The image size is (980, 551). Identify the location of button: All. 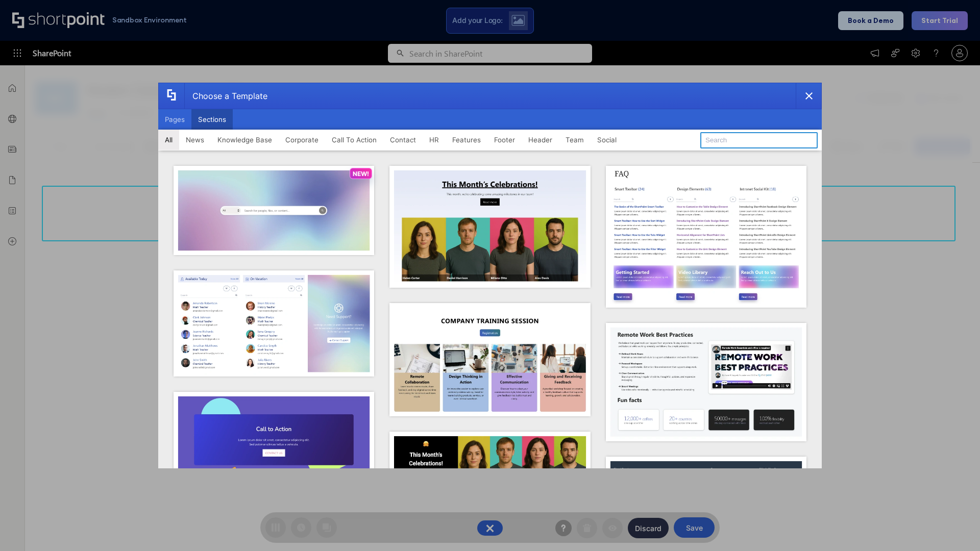
(168, 140).